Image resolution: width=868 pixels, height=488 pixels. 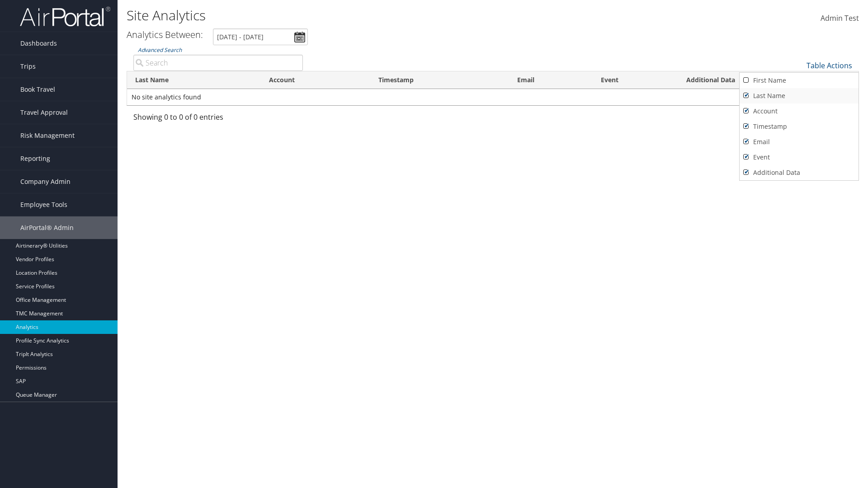 What do you see at coordinates (799, 96) in the screenshot?
I see `a: Last Name` at bounding box center [799, 96].